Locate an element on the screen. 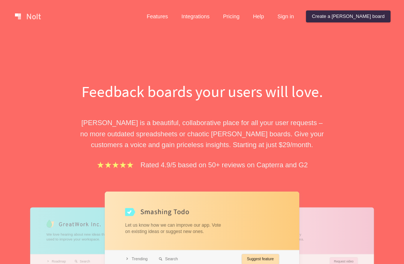 This screenshot has width=404, height=264. a: Sign in is located at coordinates (285, 16).